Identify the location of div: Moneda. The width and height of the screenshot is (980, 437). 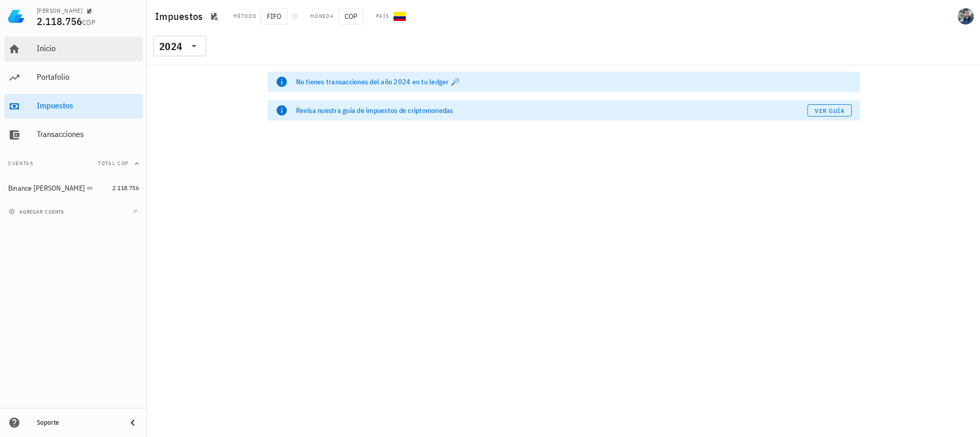
(323, 16).